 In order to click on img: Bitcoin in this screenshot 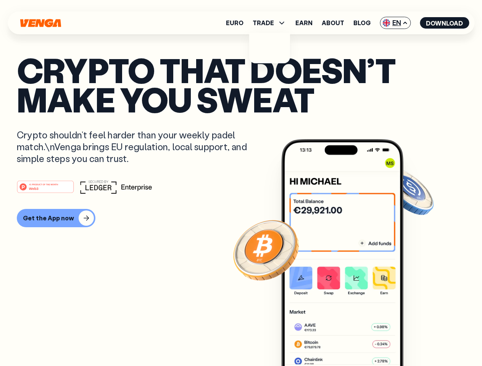, I will do `click(266, 250)`.